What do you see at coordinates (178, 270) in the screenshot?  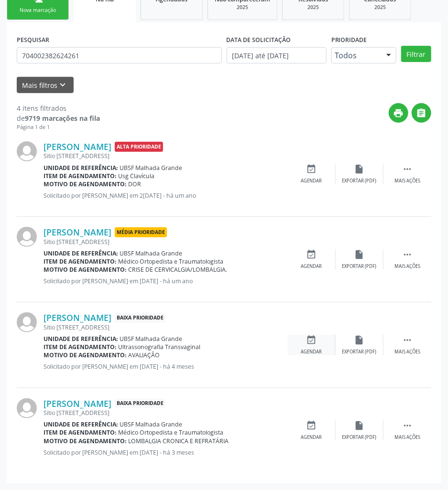 I see `span: CRISE DE CERVICALGIA/LOMBALGIA.` at bounding box center [178, 270].